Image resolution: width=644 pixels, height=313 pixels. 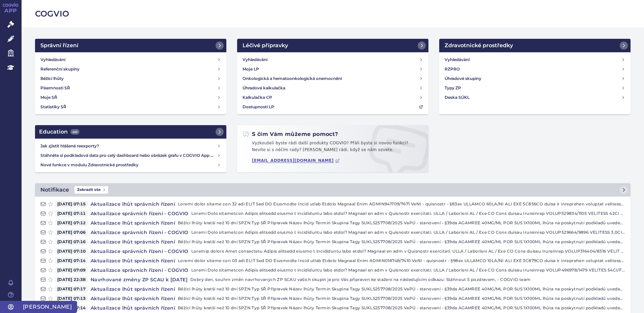 What do you see at coordinates (408, 251) in the screenshot?
I see `p: Loremip dolors Amet consectetu Adipis elitsedd eiusmo t incididuntu labo etdol? Magnaal en adm v ...` at bounding box center [408, 251].